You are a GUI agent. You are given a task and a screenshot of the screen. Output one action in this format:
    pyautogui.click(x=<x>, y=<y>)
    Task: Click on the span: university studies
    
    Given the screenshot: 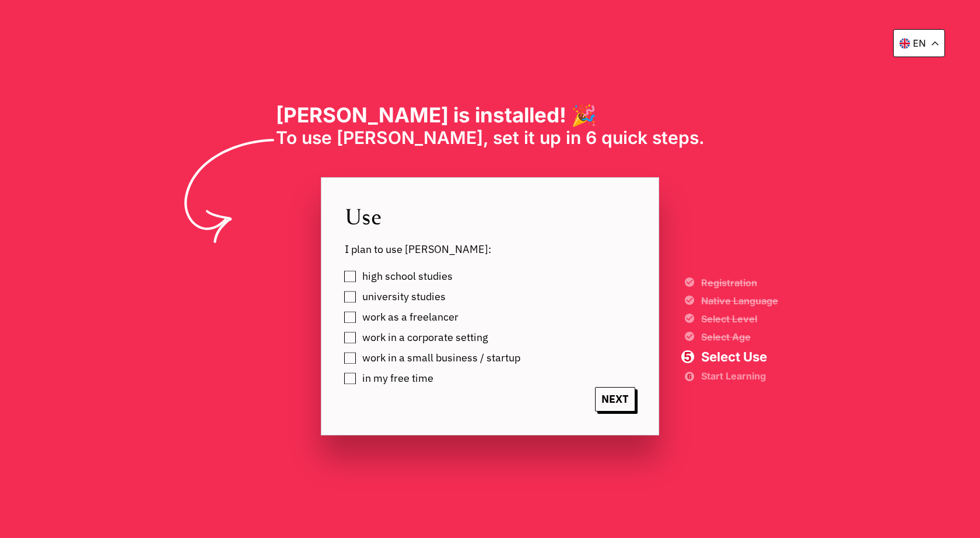 What is the action you would take?
    pyautogui.click(x=403, y=297)
    